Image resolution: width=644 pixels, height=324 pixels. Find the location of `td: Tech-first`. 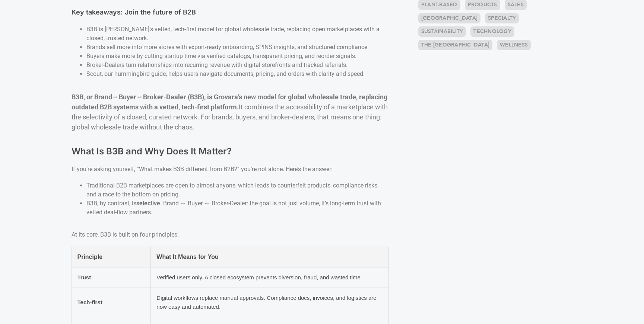

td: Tech-first is located at coordinates (111, 302).